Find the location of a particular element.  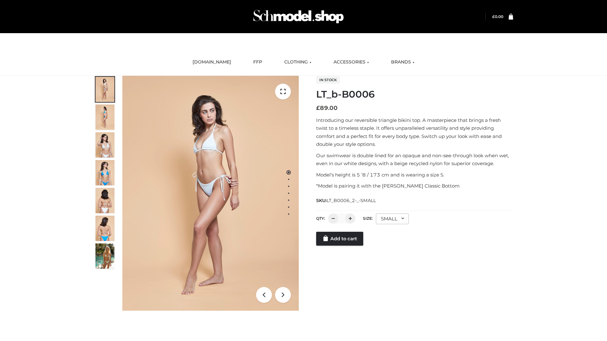

img: ArielClassicBikiniTop_CloudNine_AzureSky_OW114ECO_2-scaled.jpg is located at coordinates (105, 117).